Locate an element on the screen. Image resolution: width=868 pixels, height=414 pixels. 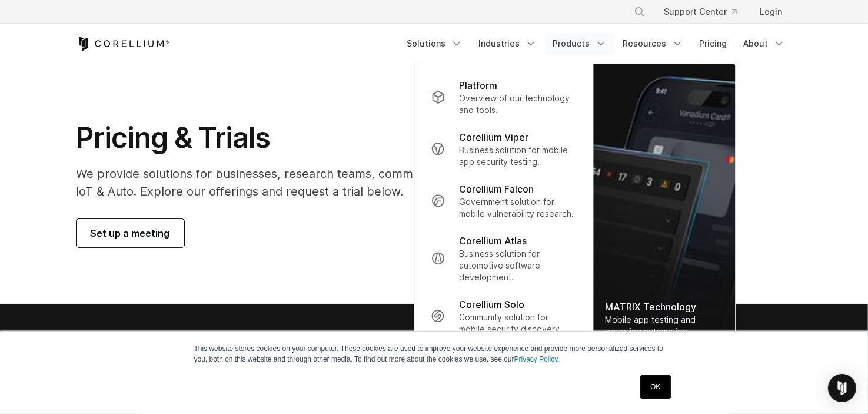
a: Industries is located at coordinates (508, 44).